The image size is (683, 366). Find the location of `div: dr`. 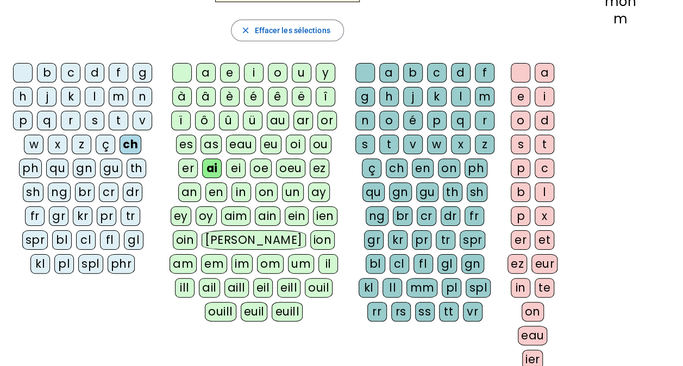

div: dr is located at coordinates (450, 216).